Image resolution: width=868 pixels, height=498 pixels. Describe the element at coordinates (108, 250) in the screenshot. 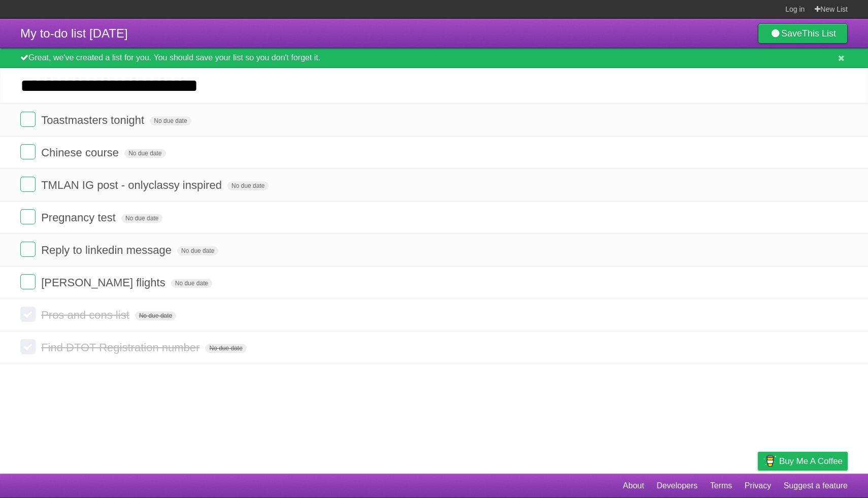

I see `span: Reply to linkedin message` at that location.